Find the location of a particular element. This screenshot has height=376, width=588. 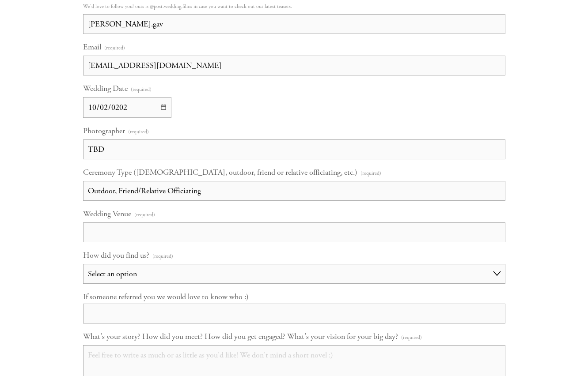

span: What's your story? How did you meet? How did you get engaged? What's your vision for your big day? is located at coordinates (240, 336).